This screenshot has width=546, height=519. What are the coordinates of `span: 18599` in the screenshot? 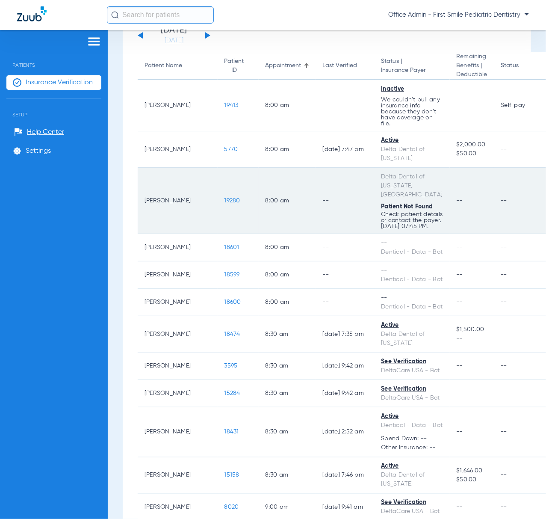 It's located at (232, 275).